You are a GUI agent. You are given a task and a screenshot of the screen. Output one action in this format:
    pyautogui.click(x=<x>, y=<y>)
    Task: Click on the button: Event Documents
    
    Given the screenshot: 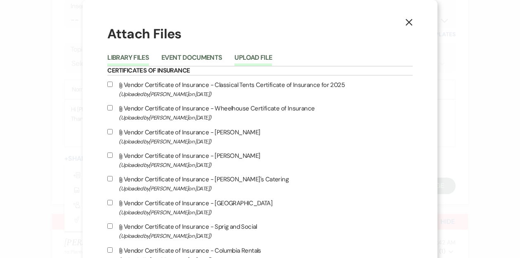 What is the action you would take?
    pyautogui.click(x=191, y=60)
    